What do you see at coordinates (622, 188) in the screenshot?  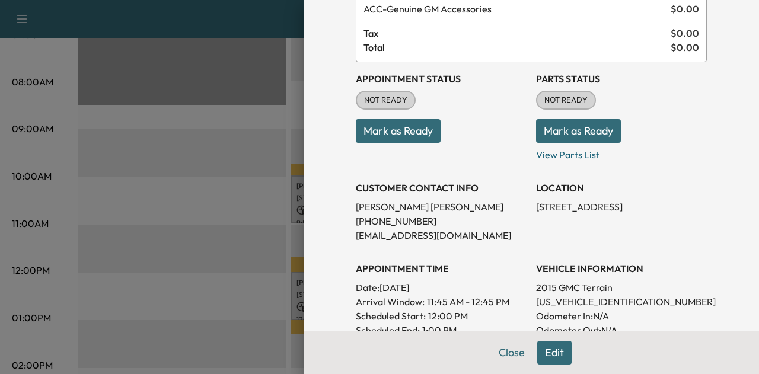 I see `h3: LOCATION` at bounding box center [622, 188].